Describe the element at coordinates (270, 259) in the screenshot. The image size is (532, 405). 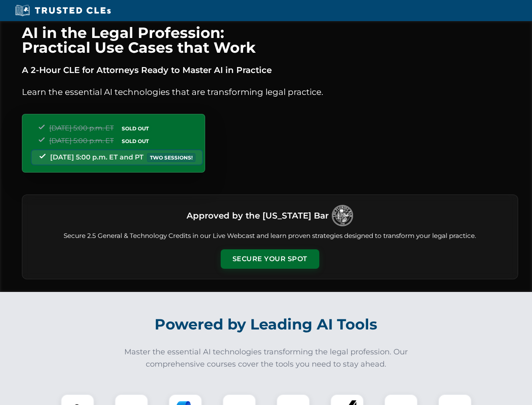
I see `button: Secure Your Spot` at that location.